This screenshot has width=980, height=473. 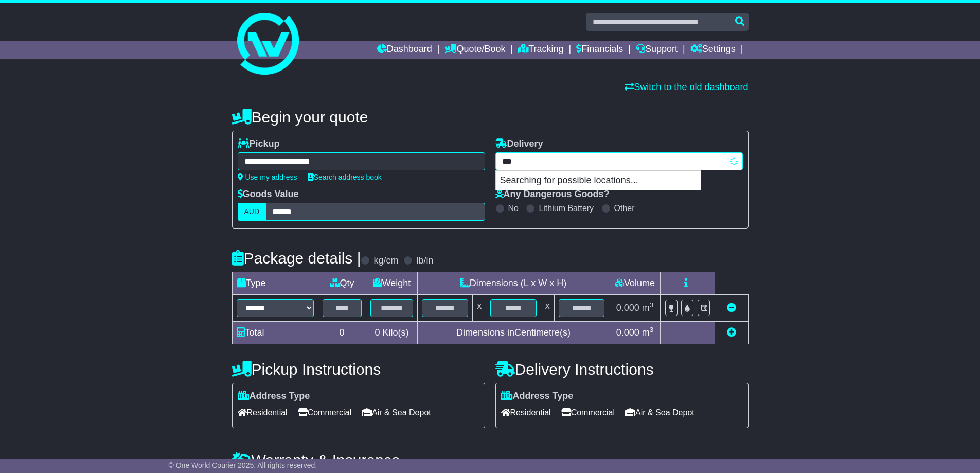 I want to click on td: Qty, so click(x=342, y=283).